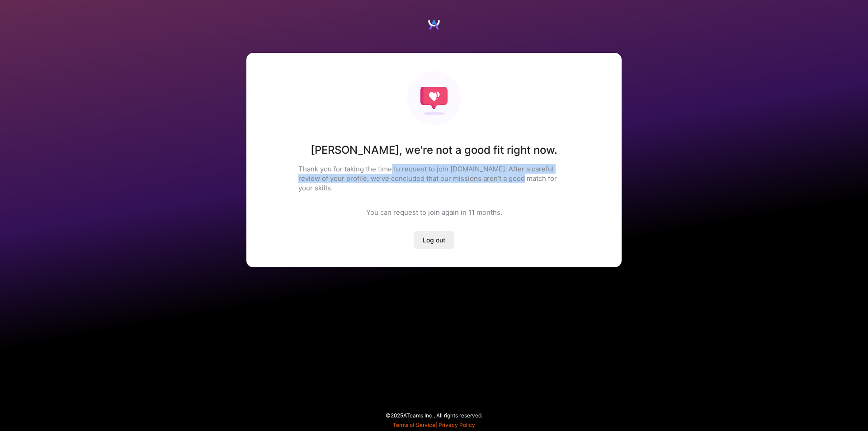 This screenshot has width=868, height=431. Describe the element at coordinates (434, 25) in the screenshot. I see `img: Logo` at that location.